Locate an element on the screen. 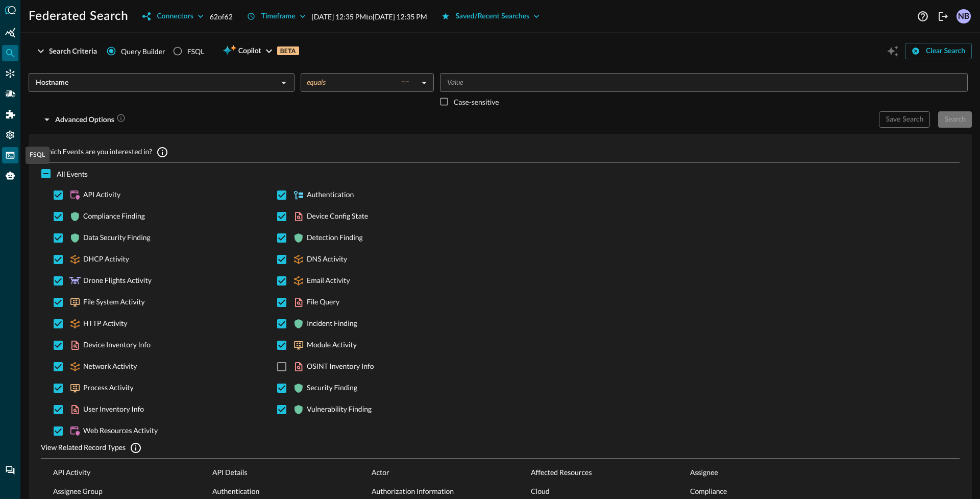 This screenshot has height=499, width=980. p: DHCP Activity is located at coordinates (99, 259).